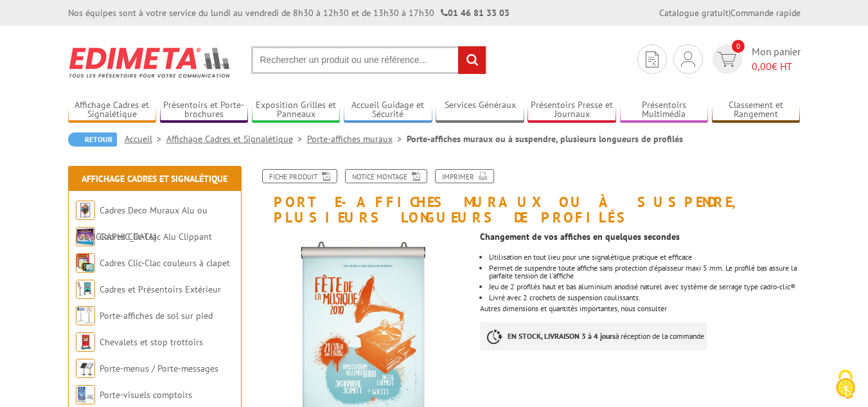 The width and height of the screenshot is (868, 407). I want to click on a: Imprimer, so click(465, 176).